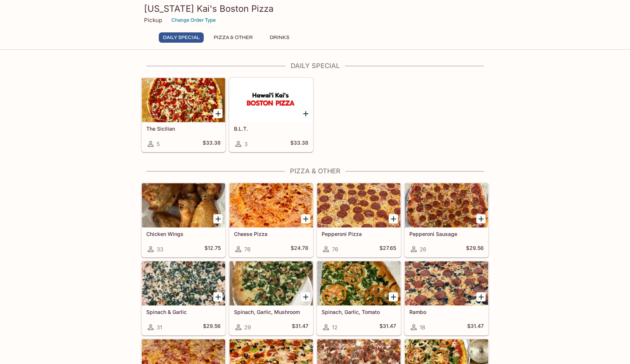 This screenshot has height=364, width=630. I want to click on h5: Spinach & Garlic, so click(183, 311).